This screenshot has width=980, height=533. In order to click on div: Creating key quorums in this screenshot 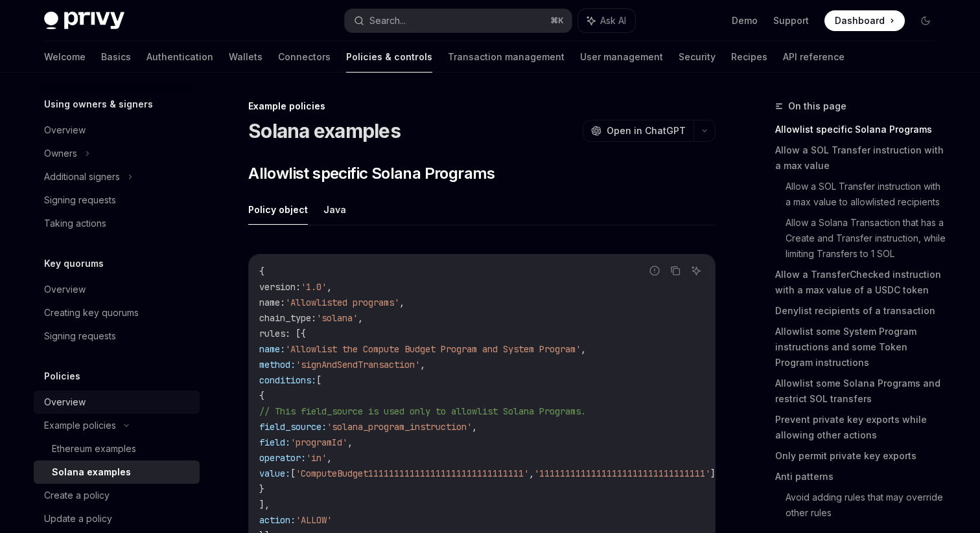, I will do `click(91, 313)`.